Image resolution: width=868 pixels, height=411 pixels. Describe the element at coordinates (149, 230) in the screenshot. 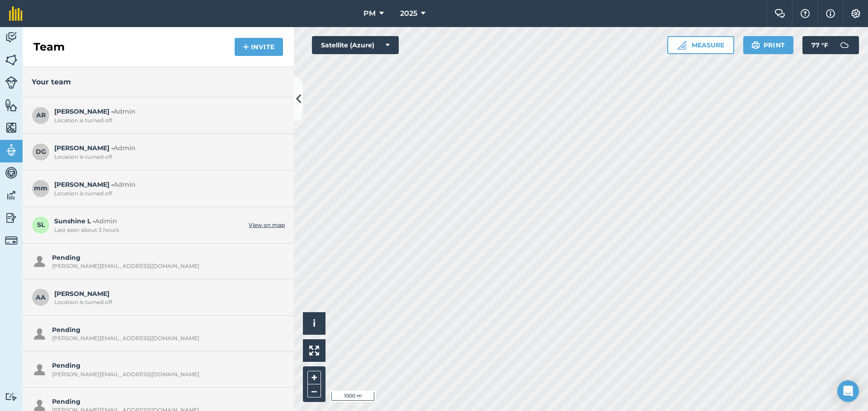

I see `div: Last seen about 3 hours` at that location.